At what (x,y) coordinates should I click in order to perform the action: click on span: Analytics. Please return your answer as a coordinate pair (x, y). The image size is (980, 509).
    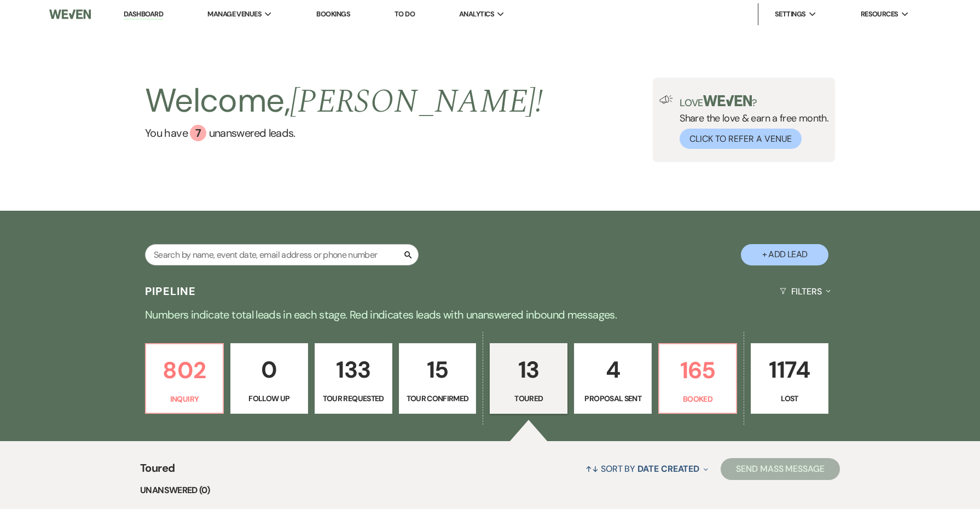
    Looking at the image, I should click on (476, 14).